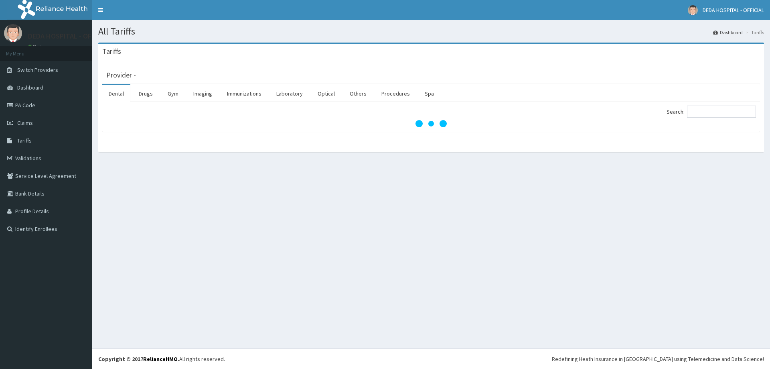  Describe the element at coordinates (290, 93) in the screenshot. I see `a: Laboratory` at that location.